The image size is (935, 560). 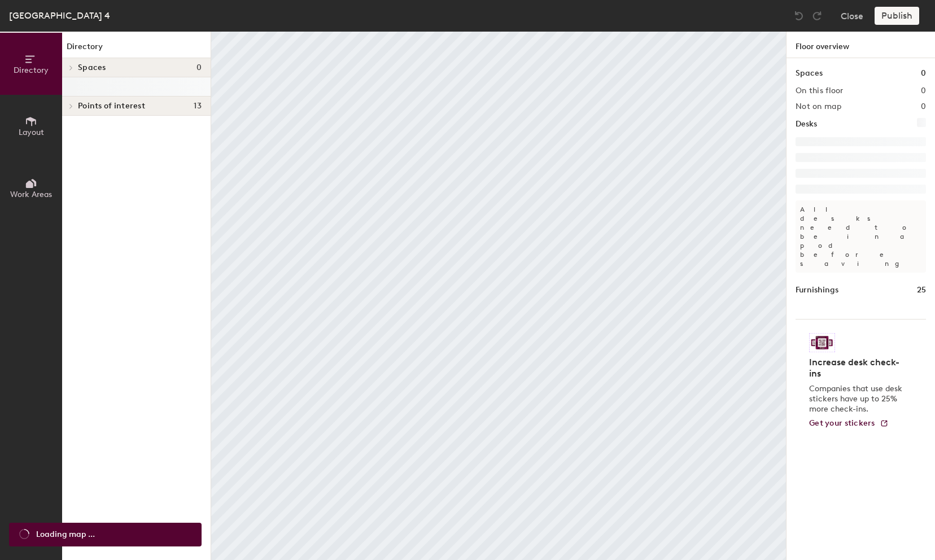 I want to click on h2: Not on map, so click(x=818, y=107).